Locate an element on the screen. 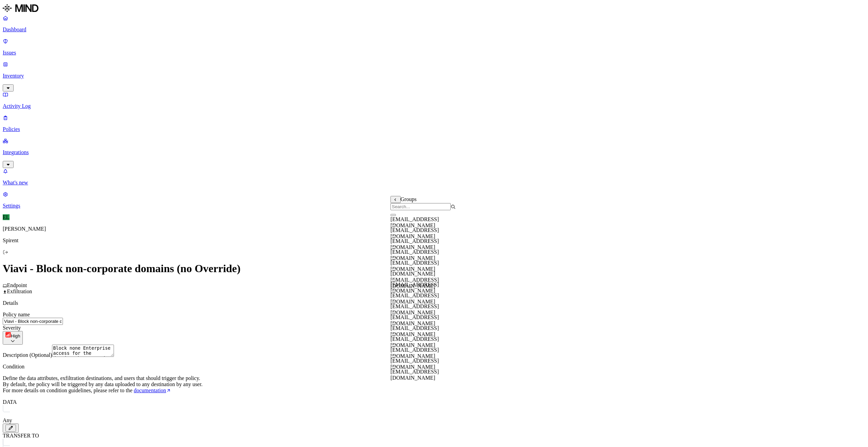  label: TRANSFER TO is located at coordinates (21, 435).